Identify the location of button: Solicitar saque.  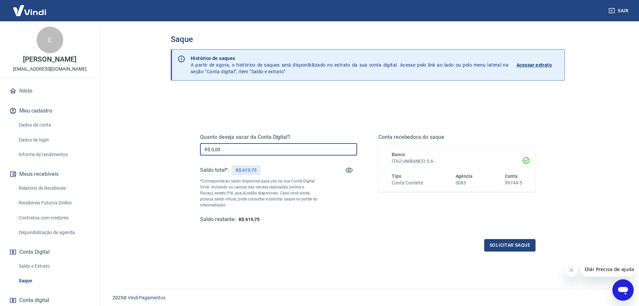
(510, 245).